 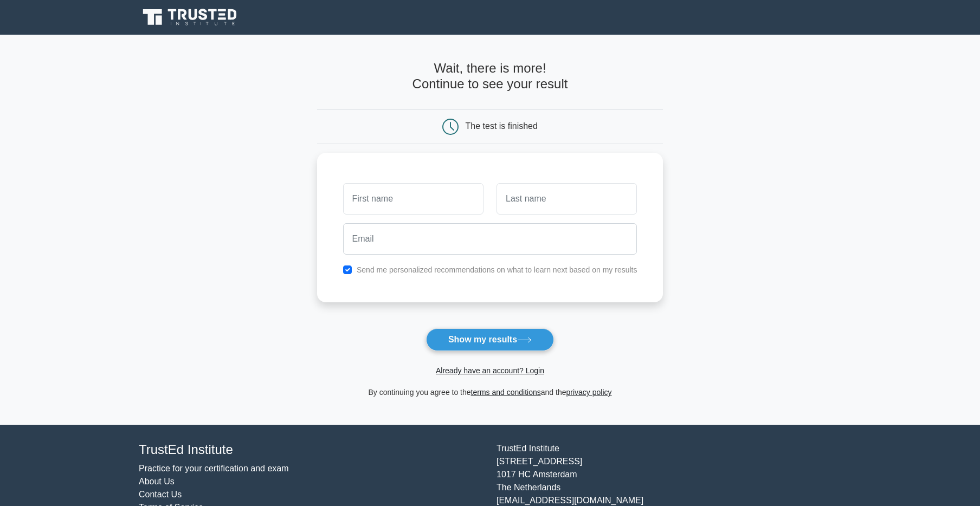 I want to click on div: The test is finished, so click(x=501, y=125).